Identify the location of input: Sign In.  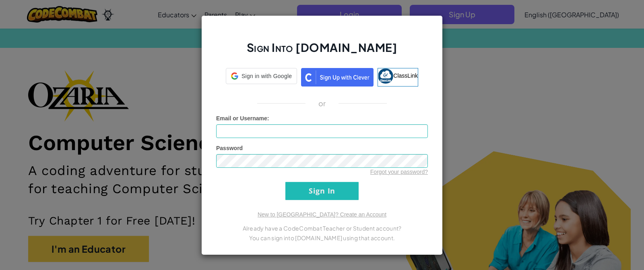
(322, 191).